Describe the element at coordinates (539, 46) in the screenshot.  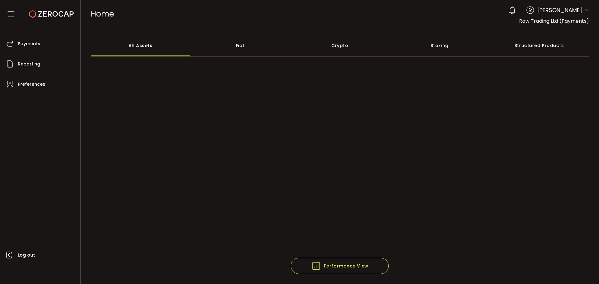
I see `div: Structured Products` at that location.